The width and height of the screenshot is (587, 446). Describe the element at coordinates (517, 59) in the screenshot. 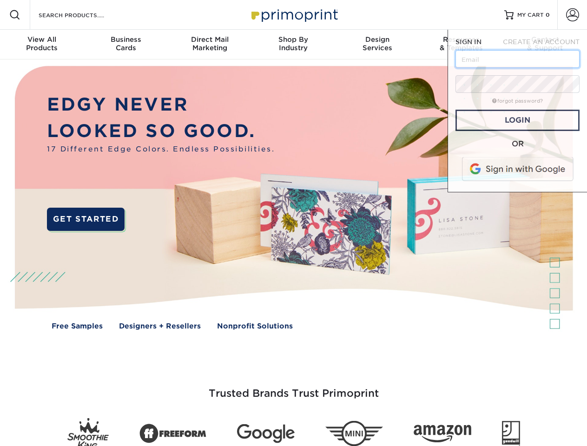

I see `input: Email` at that location.